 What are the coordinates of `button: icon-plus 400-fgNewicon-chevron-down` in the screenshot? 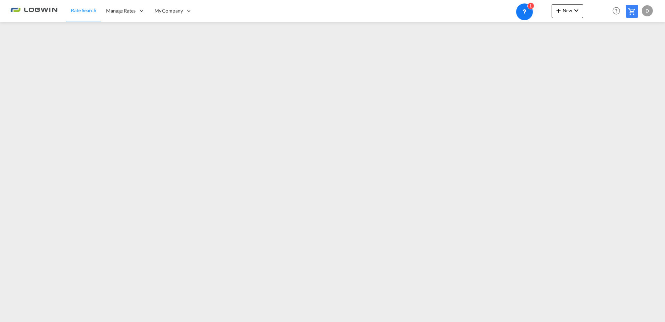 It's located at (568, 11).